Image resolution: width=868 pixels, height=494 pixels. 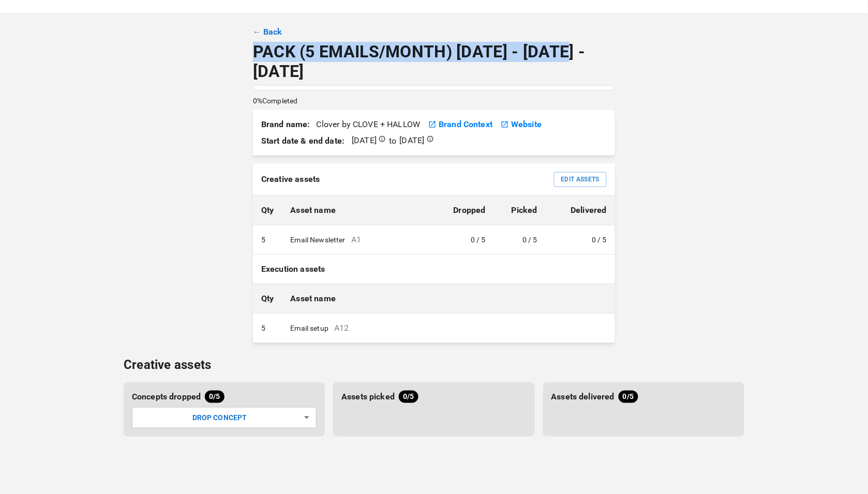 I want to click on p: Clover by CLOVE + HALLOW, so click(x=340, y=125).